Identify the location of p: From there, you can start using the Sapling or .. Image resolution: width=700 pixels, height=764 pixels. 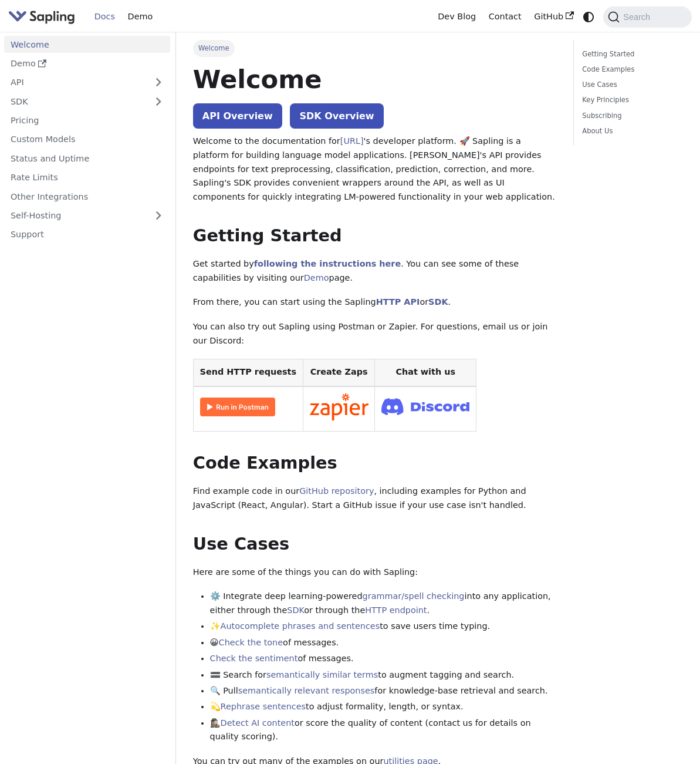
(375, 302).